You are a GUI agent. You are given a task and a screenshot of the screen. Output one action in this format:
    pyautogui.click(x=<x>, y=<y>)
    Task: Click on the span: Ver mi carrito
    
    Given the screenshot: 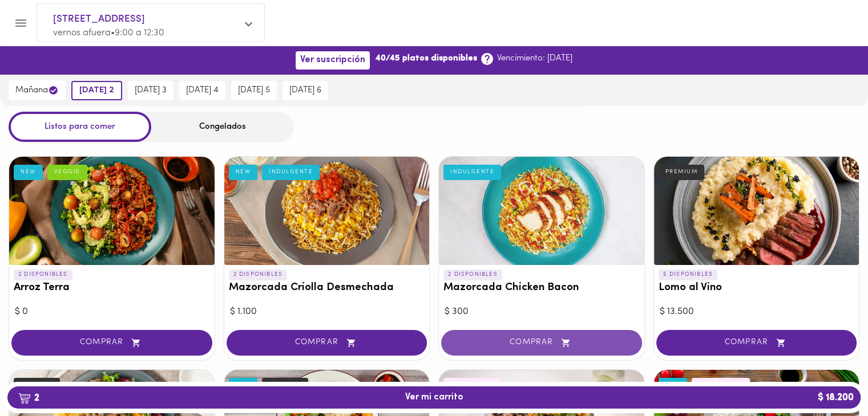 What is the action you would take?
    pyautogui.click(x=435, y=397)
    